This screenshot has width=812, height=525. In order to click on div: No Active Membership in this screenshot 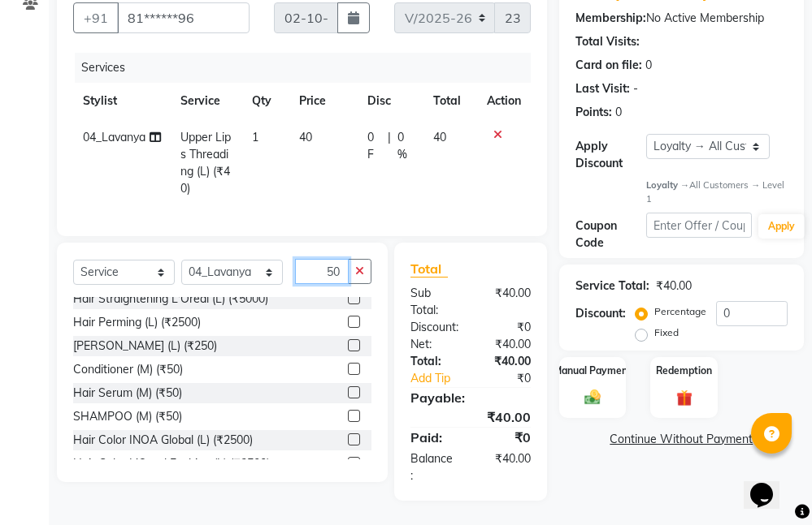, I will do `click(681, 18)`.